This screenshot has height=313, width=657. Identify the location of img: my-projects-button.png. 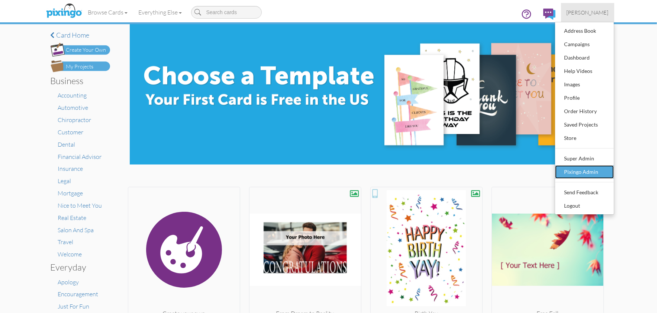
(80, 66).